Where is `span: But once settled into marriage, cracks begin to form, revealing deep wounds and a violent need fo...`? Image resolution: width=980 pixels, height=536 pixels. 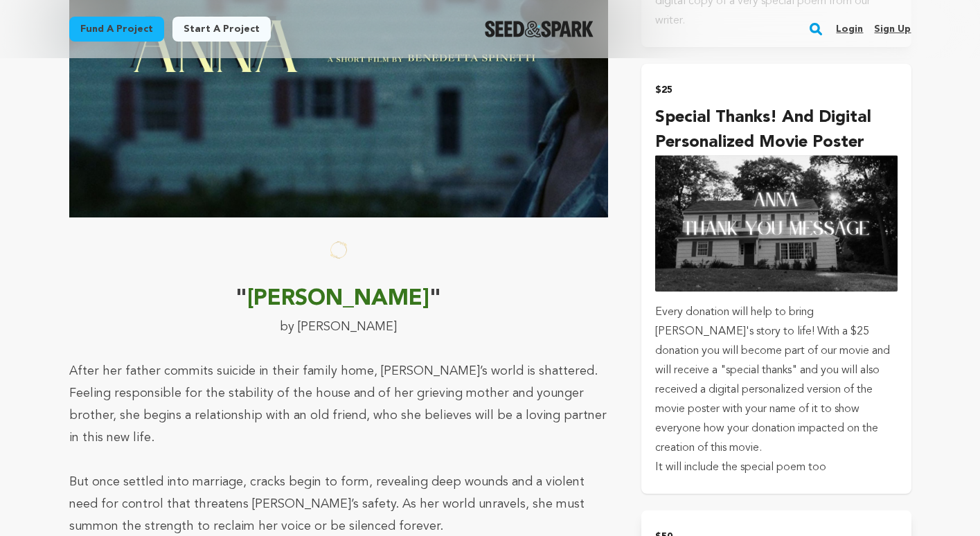 span: But once settled into marriage, cracks begin to form, revealing deep wounds and a violent need fo... is located at coordinates (327, 504).